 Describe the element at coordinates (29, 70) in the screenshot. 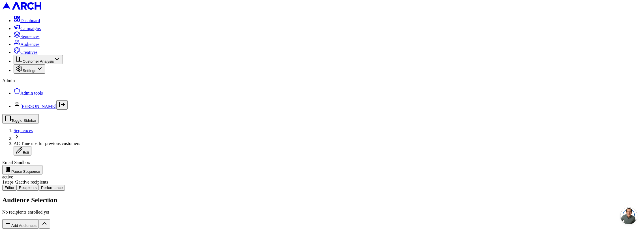

I see `span: Settings` at that location.